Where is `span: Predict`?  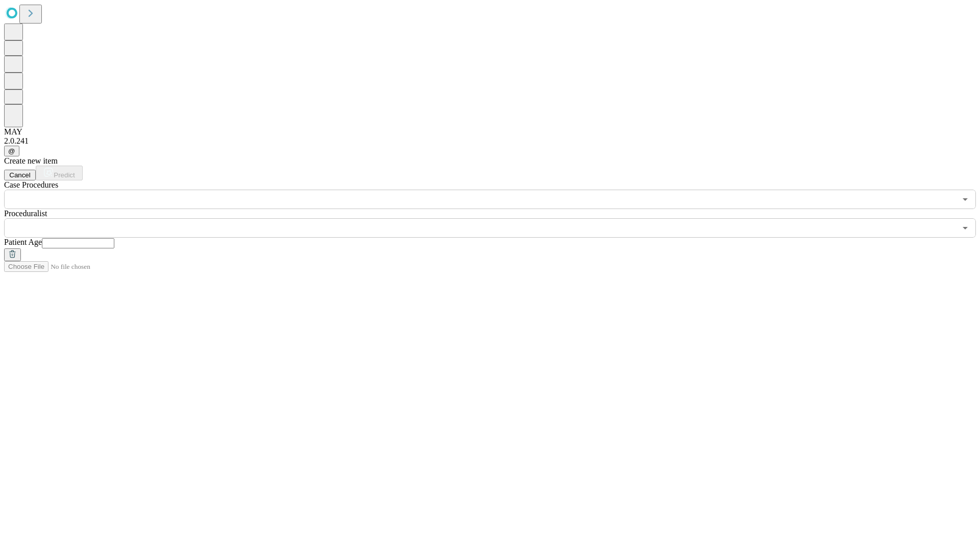 span: Predict is located at coordinates (64, 175).